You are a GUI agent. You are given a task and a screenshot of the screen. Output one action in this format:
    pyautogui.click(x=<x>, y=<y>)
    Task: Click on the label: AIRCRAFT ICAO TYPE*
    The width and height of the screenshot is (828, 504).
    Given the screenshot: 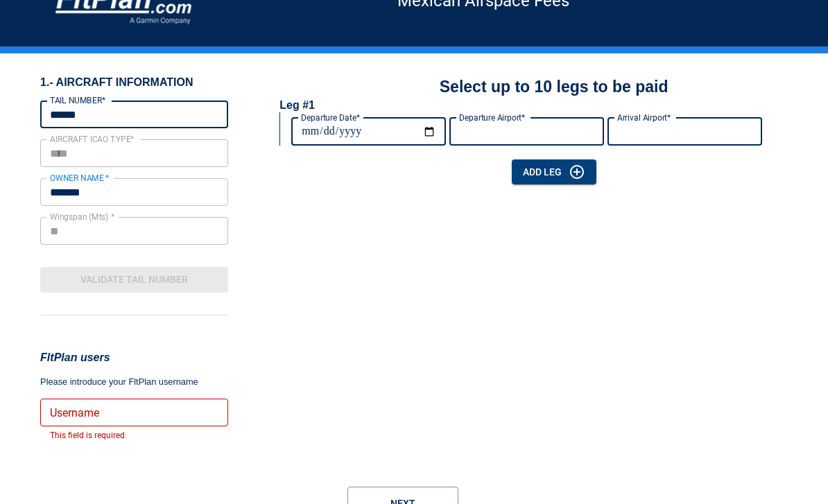 What is the action you would take?
    pyautogui.click(x=92, y=138)
    